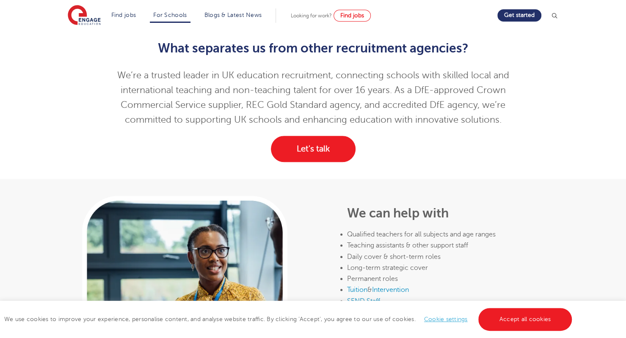 This screenshot has height=338, width=626. I want to click on p: We’re a trusted leader in UK education recruitment, connecting schools with skilled local and int..., so click(313, 98).